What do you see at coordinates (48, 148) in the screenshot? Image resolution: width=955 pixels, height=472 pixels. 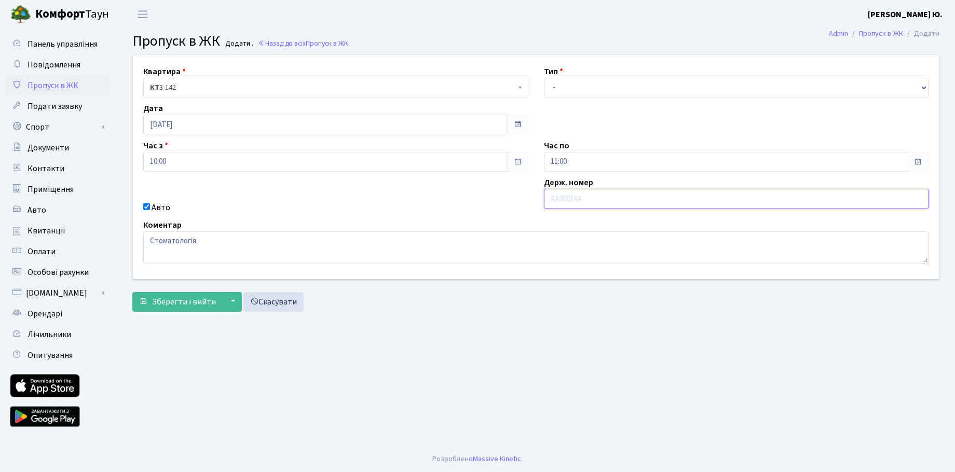 I see `span: Документи` at bounding box center [48, 148].